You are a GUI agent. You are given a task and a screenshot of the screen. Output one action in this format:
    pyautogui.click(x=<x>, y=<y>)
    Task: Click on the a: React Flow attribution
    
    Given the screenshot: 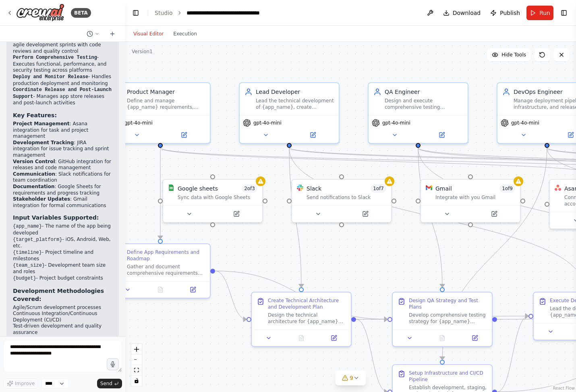 What is the action you would take?
    pyautogui.click(x=564, y=388)
    